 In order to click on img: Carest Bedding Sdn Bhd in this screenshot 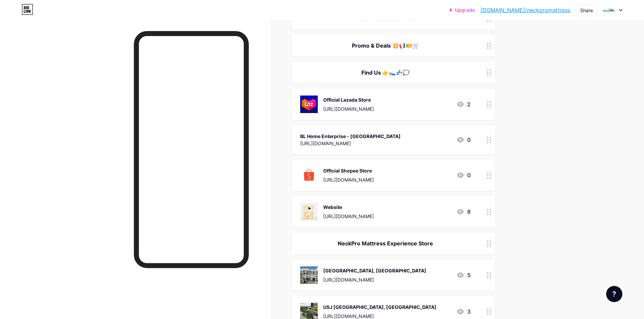, I will do `click(609, 10)`.